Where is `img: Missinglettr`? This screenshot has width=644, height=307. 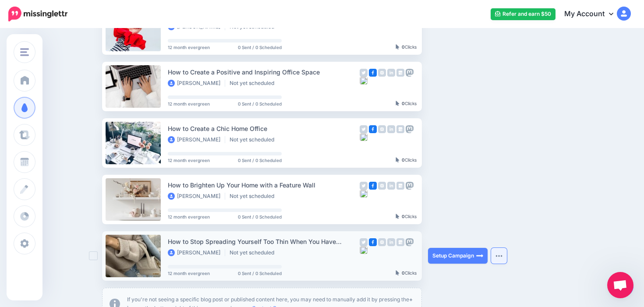 img: Missinglettr is located at coordinates (38, 14).